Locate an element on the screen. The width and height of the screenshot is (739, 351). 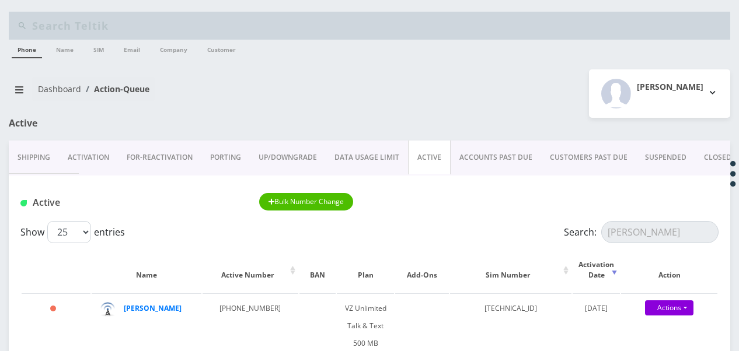
a: Name is located at coordinates (65, 48).